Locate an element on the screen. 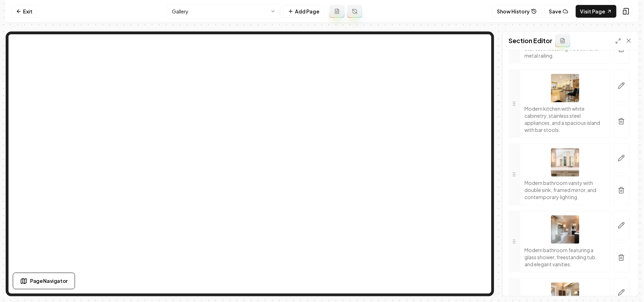 This screenshot has width=644, height=302. button: Save is located at coordinates (558, 11).